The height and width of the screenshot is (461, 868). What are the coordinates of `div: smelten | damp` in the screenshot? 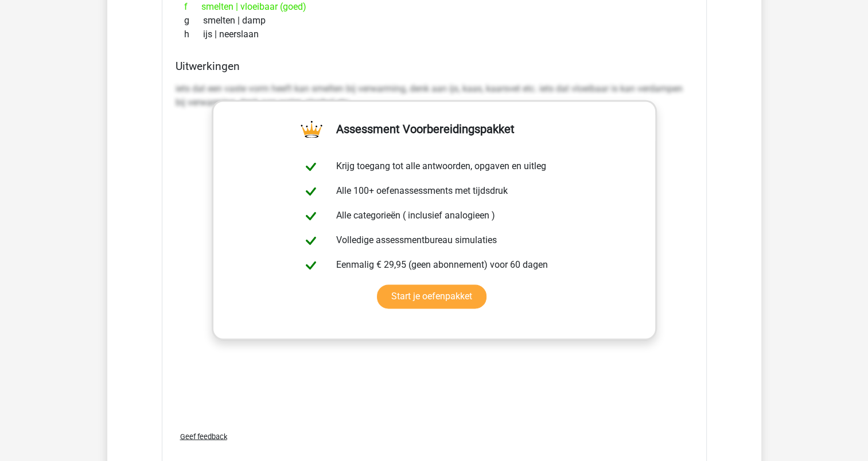 It's located at (434, 21).